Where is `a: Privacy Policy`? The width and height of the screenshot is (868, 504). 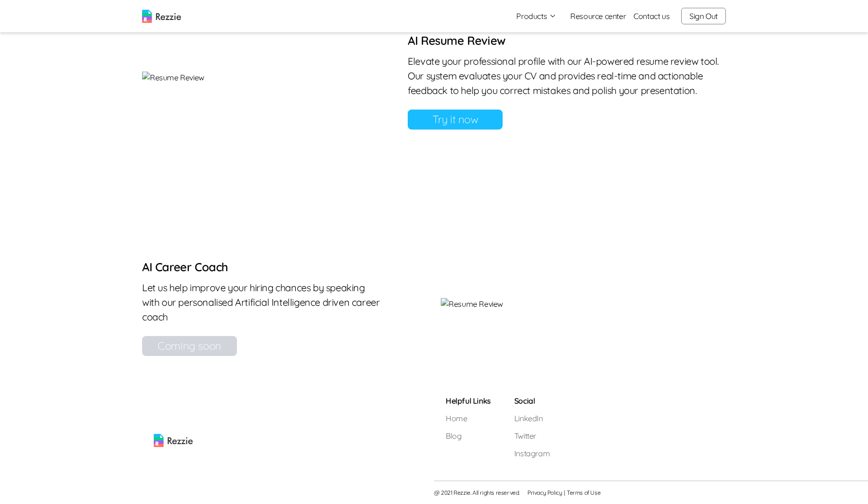 a: Privacy Policy is located at coordinates (545, 493).